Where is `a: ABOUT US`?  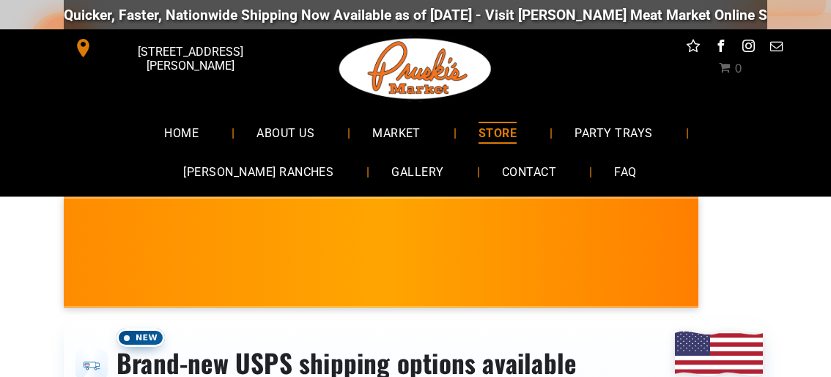
a: ABOUT US is located at coordinates (285, 132).